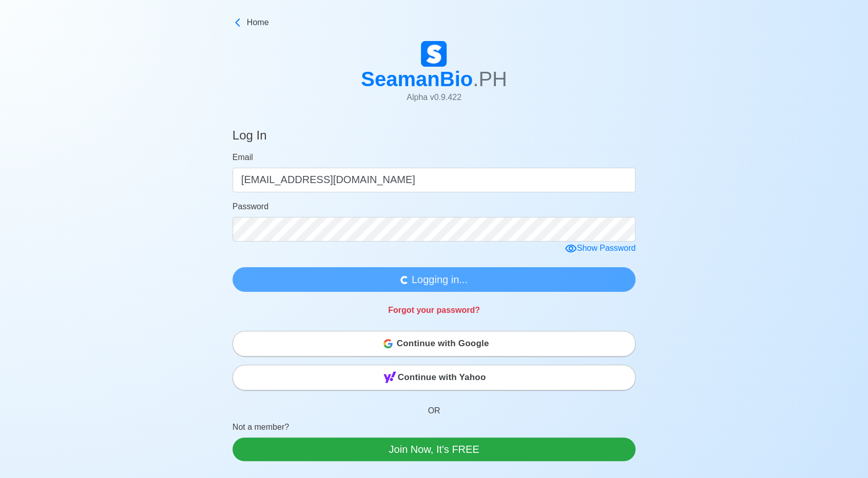 The height and width of the screenshot is (478, 868). I want to click on a: Join Now, It's FREE, so click(434, 449).